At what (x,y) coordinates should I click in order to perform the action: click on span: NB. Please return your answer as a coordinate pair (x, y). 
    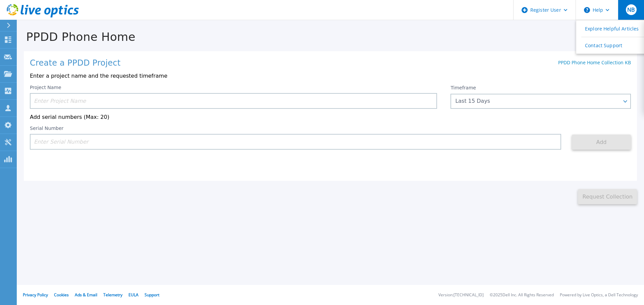
    Looking at the image, I should click on (631, 9).